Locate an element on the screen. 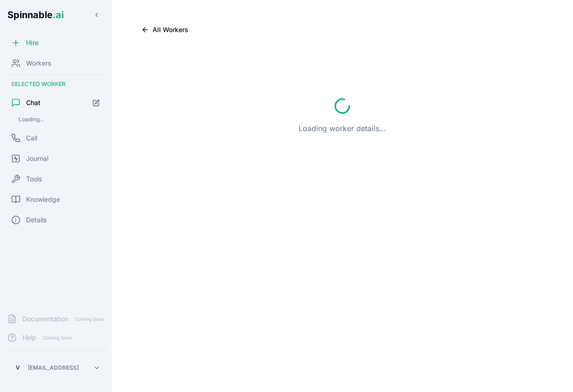  div: Selected Worker is located at coordinates (56, 84).